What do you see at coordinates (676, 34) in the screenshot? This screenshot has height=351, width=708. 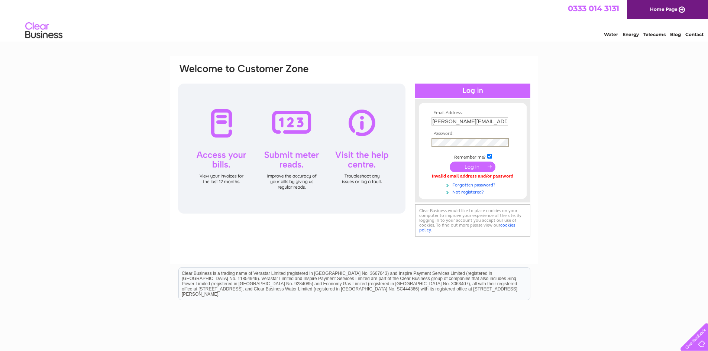 I see `a: Blog` at bounding box center [676, 34].